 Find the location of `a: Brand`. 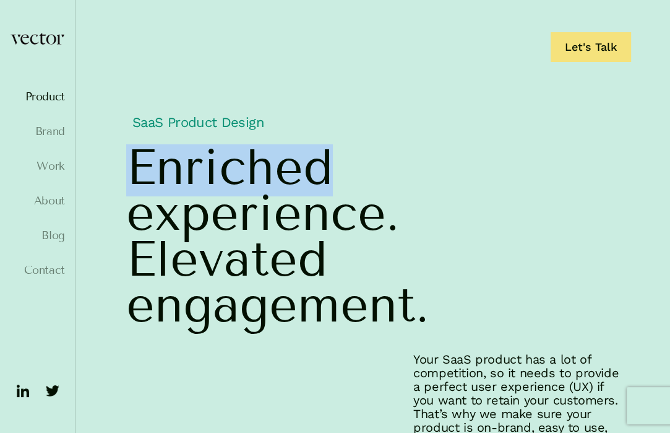

a: Brand is located at coordinates (37, 131).